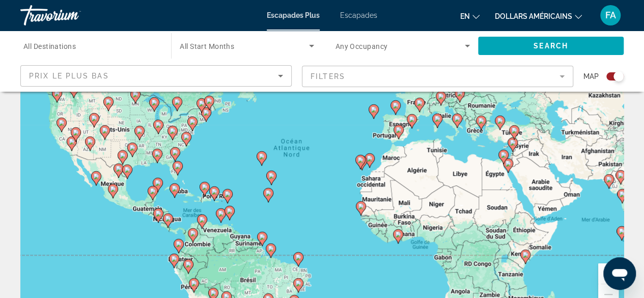  I want to click on span: All Destinations, so click(50, 47).